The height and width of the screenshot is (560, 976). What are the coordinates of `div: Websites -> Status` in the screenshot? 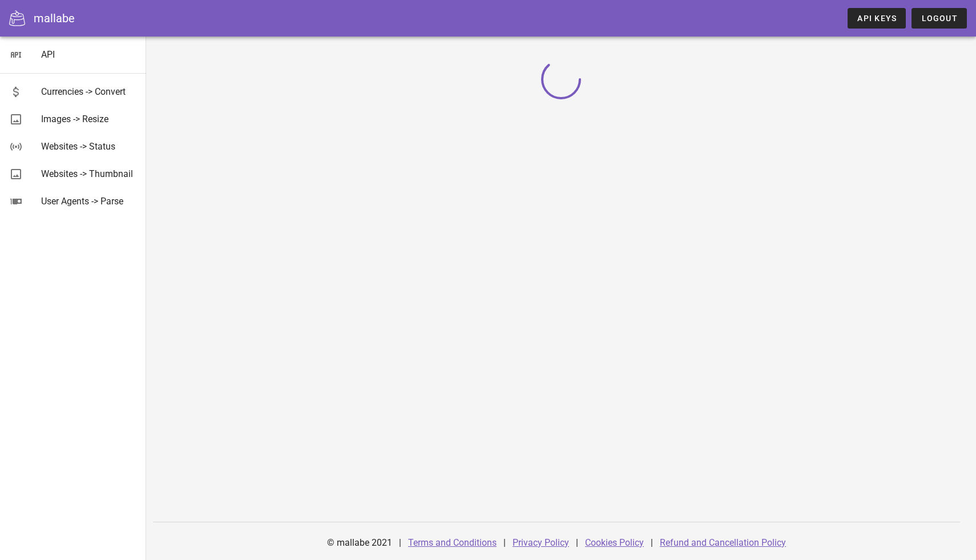 It's located at (89, 146).